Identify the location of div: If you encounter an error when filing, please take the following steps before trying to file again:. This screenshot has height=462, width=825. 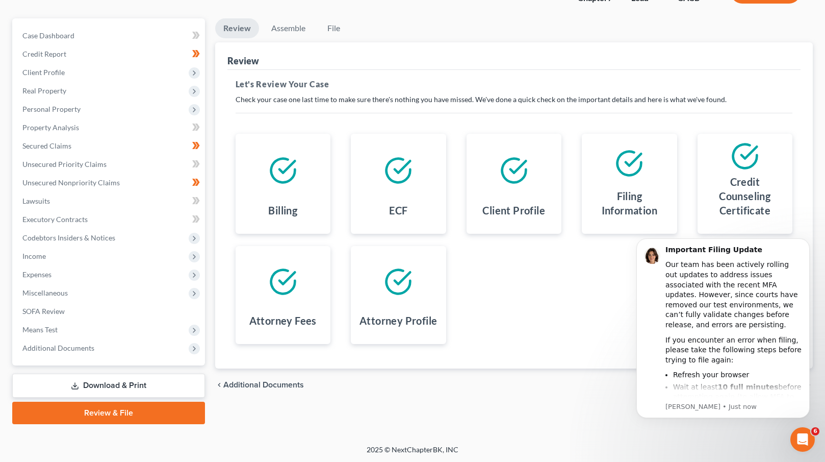
(113, 124).